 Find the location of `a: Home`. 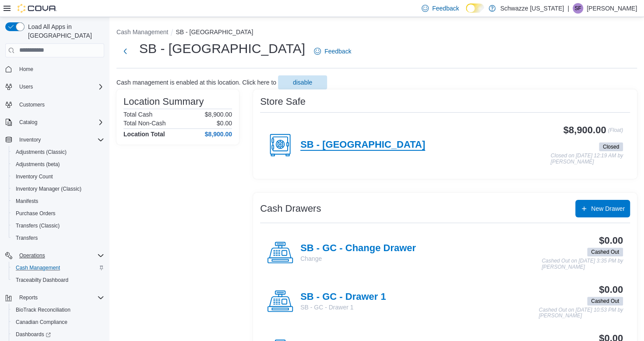

a: Home is located at coordinates (26, 69).